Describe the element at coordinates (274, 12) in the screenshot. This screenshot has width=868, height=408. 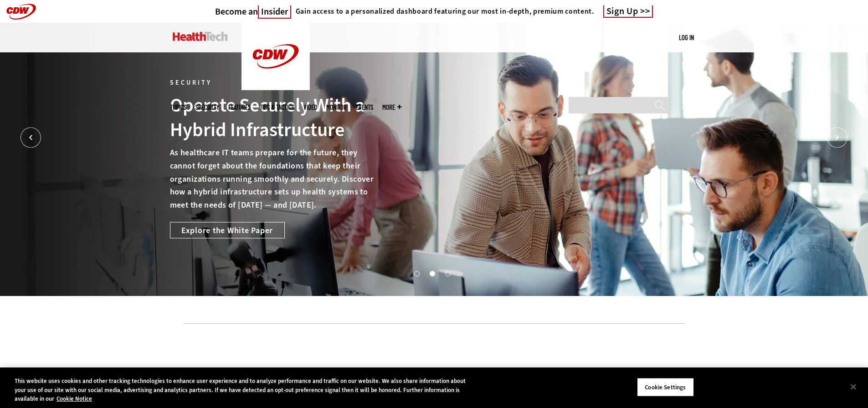
I see `span: Insider` at that location.